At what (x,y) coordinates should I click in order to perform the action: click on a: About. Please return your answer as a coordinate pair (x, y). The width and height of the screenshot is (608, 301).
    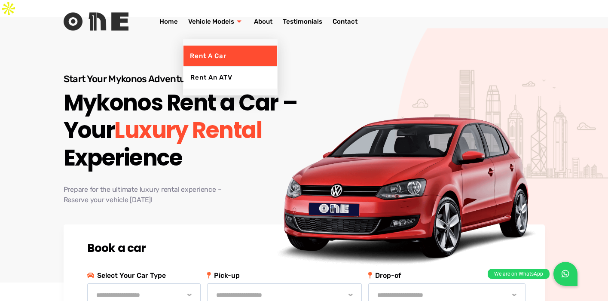
    Looking at the image, I should click on (263, 21).